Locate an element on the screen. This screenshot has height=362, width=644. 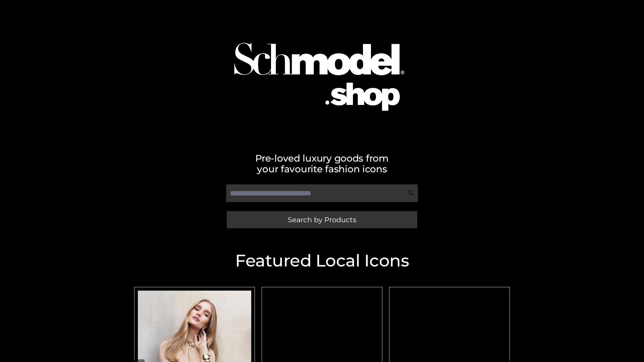
img: Search Icon is located at coordinates (411, 193).